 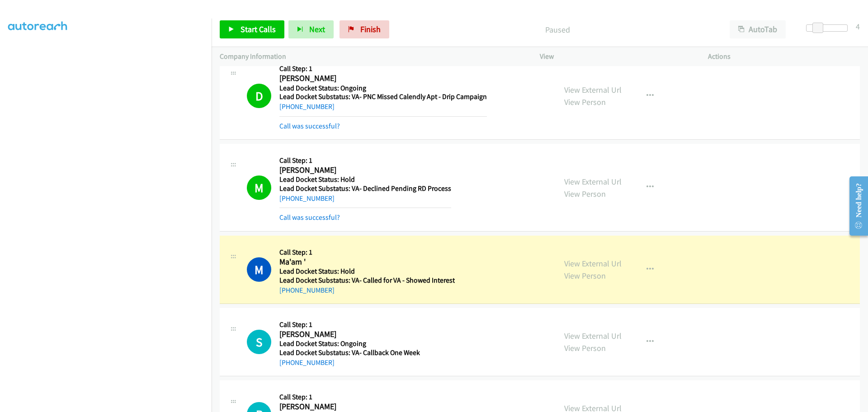 What do you see at coordinates (16, 30) in the screenshot?
I see `div: Need help?` at bounding box center [16, 30].